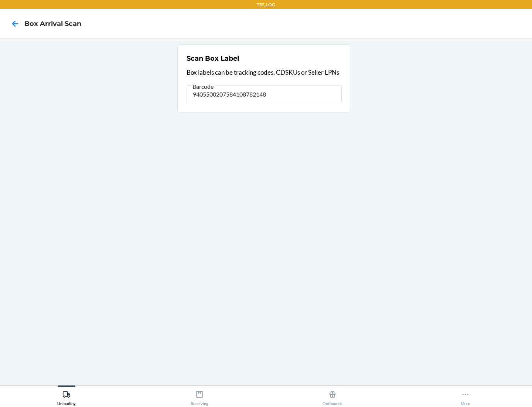 The image size is (532, 407). What do you see at coordinates (200, 396) in the screenshot?
I see `div: Receiving` at bounding box center [200, 396].